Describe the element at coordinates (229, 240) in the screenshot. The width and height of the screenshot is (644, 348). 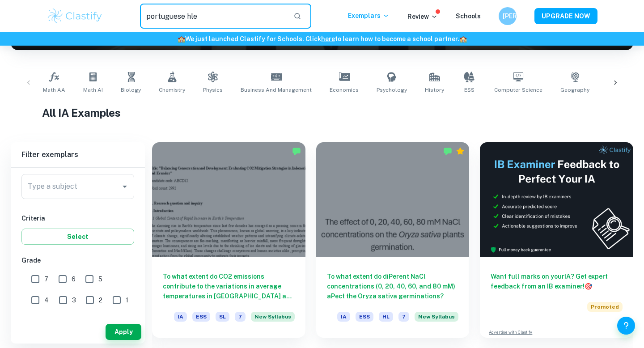
I see `a: To what extent do CO2 emissions contribute to the variations in average temperatures in [GEOGRAPH...` at that location.